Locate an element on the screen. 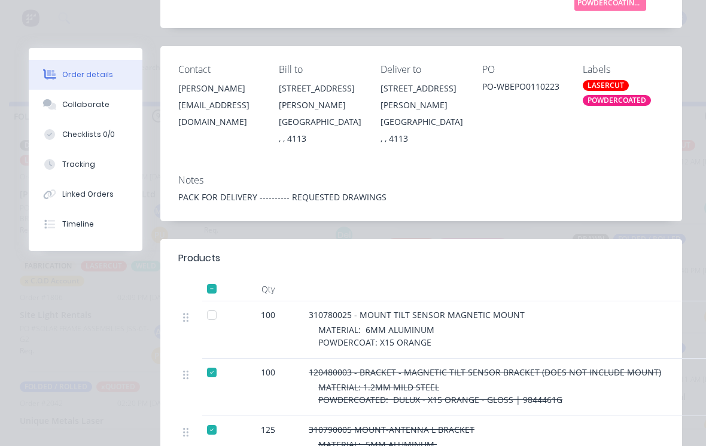 This screenshot has width=706, height=446. div: PACK FOR DELIVERY ---------- REQUESTED DRAWINGS is located at coordinates (421, 197).